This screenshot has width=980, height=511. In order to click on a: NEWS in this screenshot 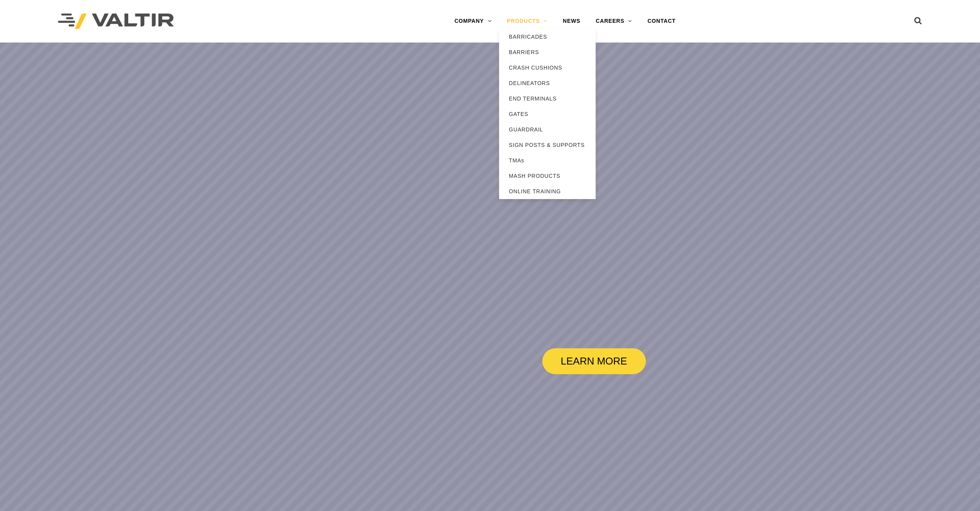, I will do `click(571, 21)`.